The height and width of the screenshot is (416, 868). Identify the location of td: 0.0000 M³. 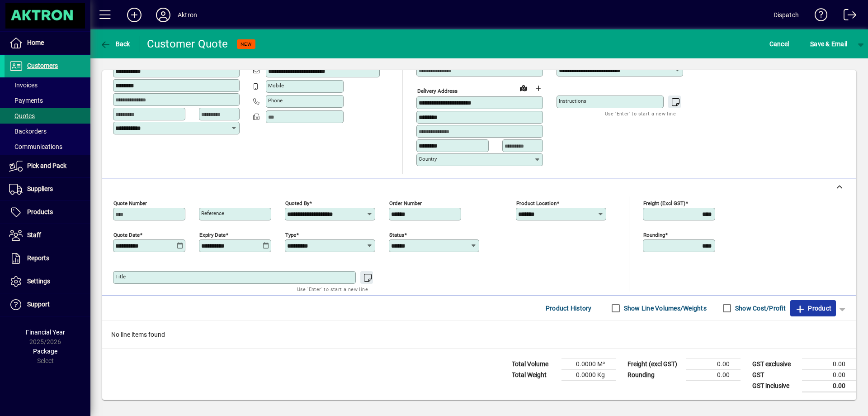
(589, 363).